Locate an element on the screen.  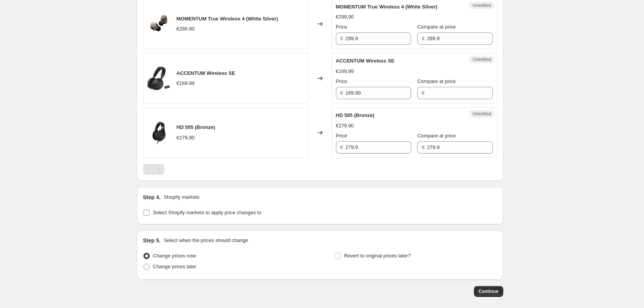
span: Select Shopify markets to apply price changes to is located at coordinates (207, 212).